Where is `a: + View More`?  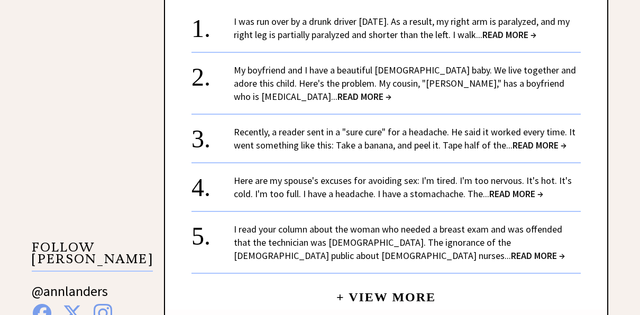 a: + View More is located at coordinates (386, 292).